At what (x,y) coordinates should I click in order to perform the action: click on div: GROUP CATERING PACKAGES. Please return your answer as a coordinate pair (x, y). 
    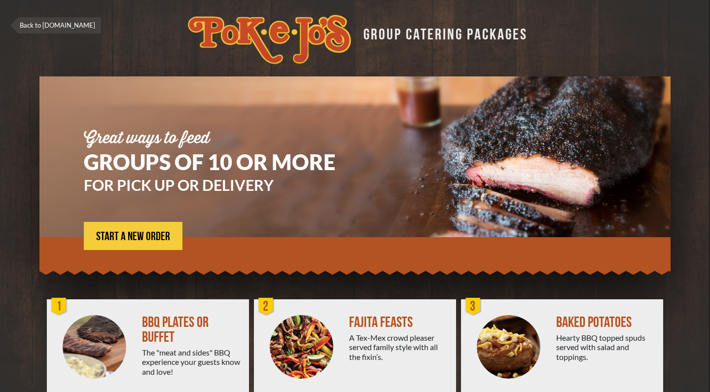
    Looking at the image, I should click on (442, 32).